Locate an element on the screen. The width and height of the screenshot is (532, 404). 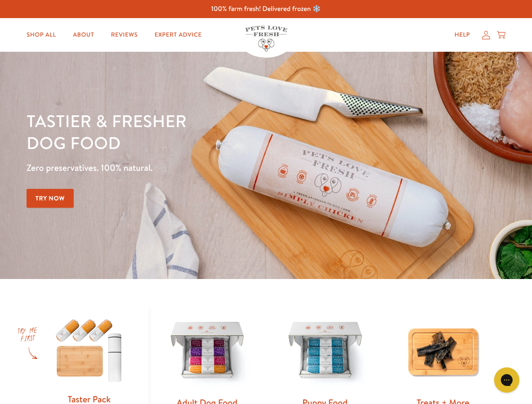
a: Try Now is located at coordinates (50, 198).